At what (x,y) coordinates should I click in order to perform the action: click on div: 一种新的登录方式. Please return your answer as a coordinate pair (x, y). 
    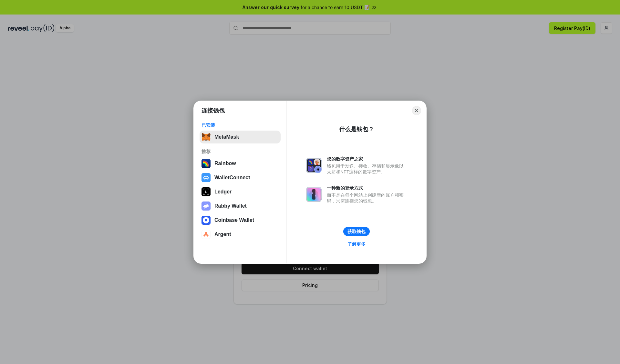
    Looking at the image, I should click on (367, 188).